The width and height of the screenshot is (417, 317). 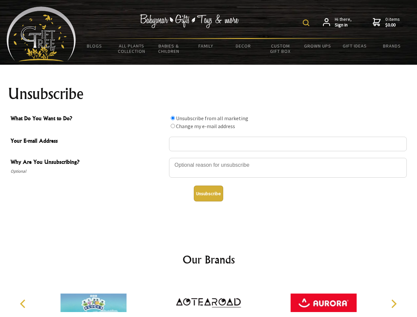 I want to click on a: Grown Ups, so click(x=317, y=46).